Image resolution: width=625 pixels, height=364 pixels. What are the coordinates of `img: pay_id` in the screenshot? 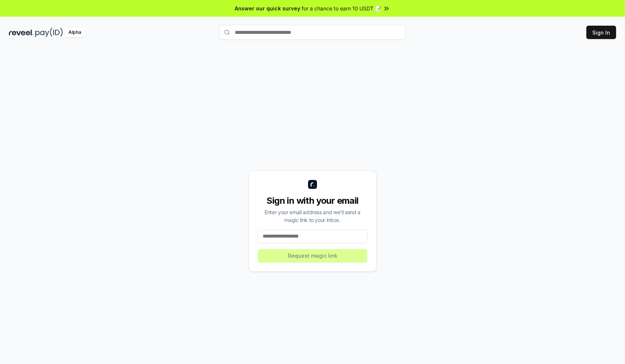 It's located at (49, 32).